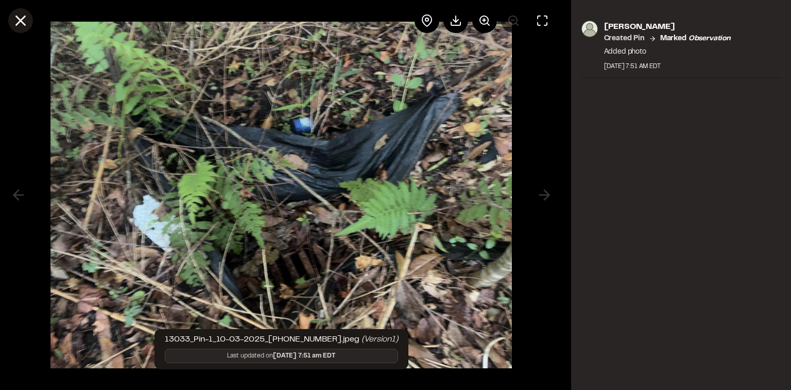 Image resolution: width=791 pixels, height=390 pixels. Describe the element at coordinates (590, 29) in the screenshot. I see `img: photo` at that location.